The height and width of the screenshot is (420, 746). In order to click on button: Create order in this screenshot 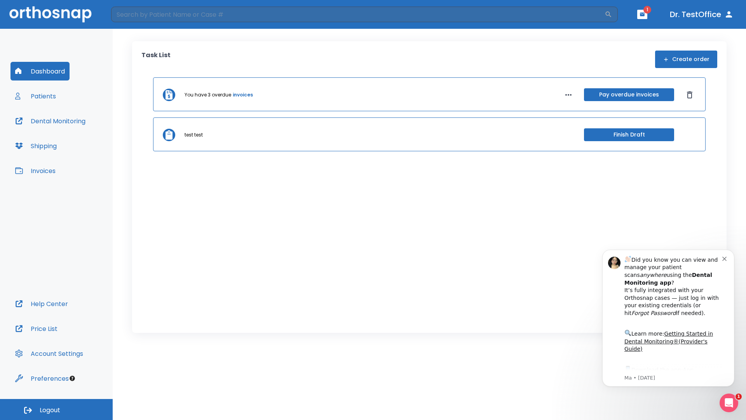, I will do `click(686, 59)`.